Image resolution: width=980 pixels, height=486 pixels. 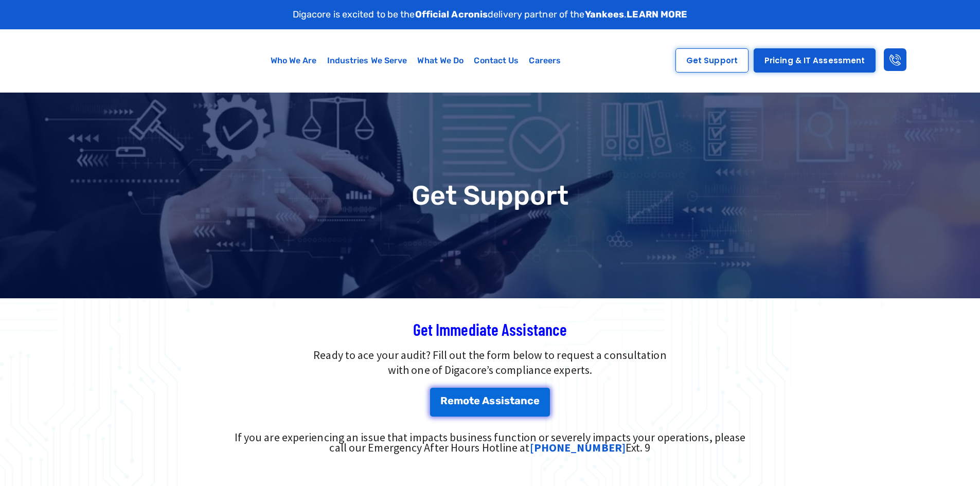 What do you see at coordinates (490, 442) in the screenshot?
I see `div: If you are experiencing an issue that impacts business function or severely impacts your operatio...` at bounding box center [490, 442].